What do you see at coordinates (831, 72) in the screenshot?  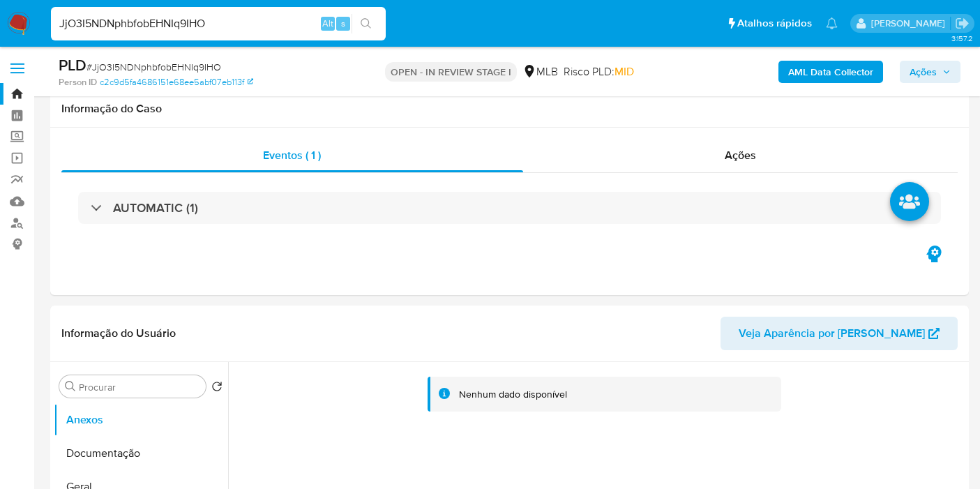 I see `button: AML Data Collector` at bounding box center [831, 72].